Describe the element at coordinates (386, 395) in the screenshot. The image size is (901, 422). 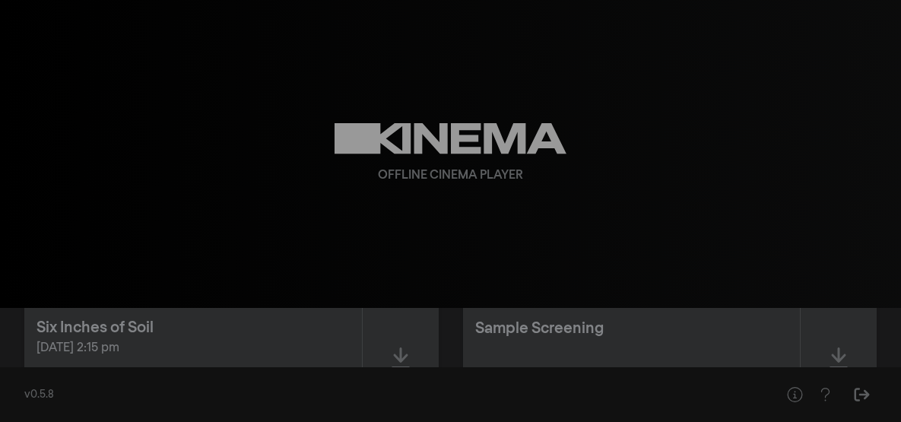
I see `div: v0.5.8` at that location.